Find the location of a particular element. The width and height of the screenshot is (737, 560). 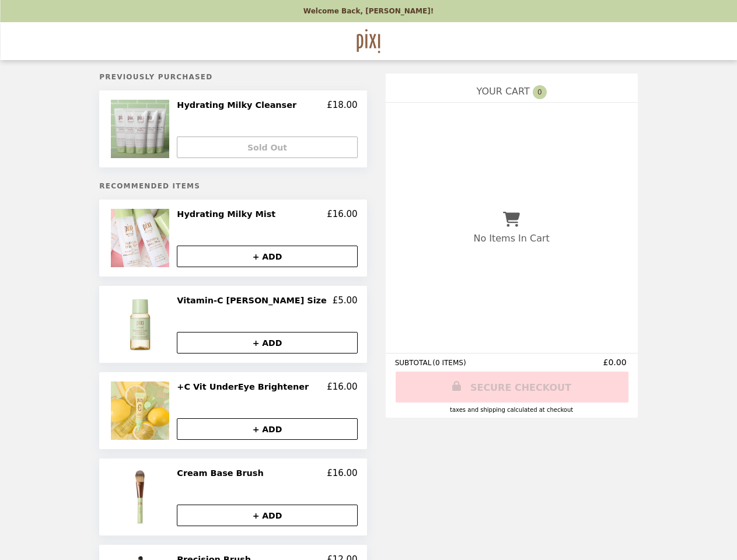

img: Vitamin-C Tonic Sample Size is located at coordinates (141, 325).